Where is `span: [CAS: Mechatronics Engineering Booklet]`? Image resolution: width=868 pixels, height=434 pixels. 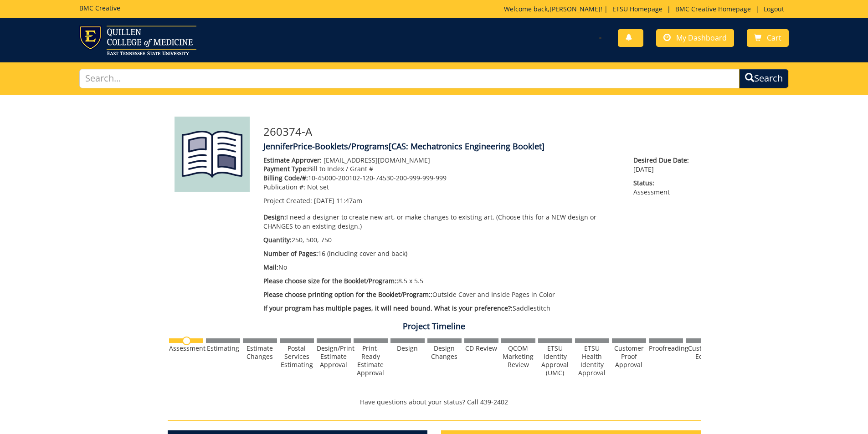 span: [CAS: Mechatronics Engineering Booklet] is located at coordinates (467, 146).